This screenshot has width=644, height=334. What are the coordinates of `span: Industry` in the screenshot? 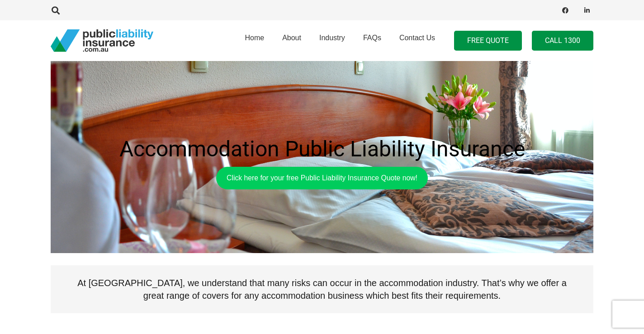 It's located at (332, 37).